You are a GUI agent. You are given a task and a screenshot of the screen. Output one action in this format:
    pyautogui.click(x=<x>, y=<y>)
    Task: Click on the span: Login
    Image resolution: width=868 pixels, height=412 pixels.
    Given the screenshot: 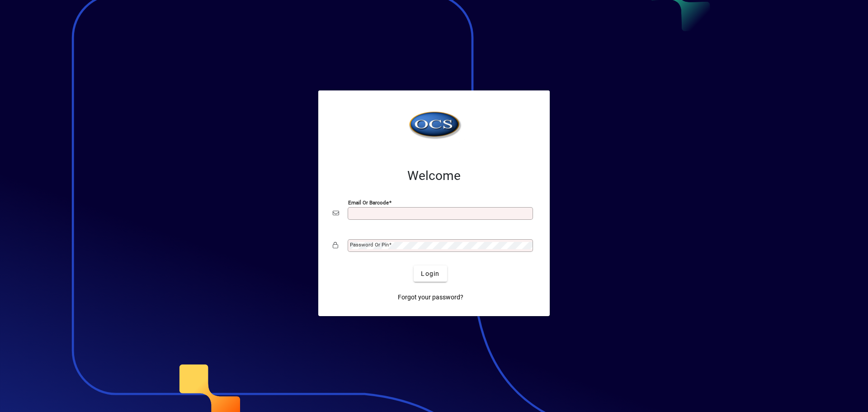 What is the action you would take?
    pyautogui.click(x=430, y=274)
    